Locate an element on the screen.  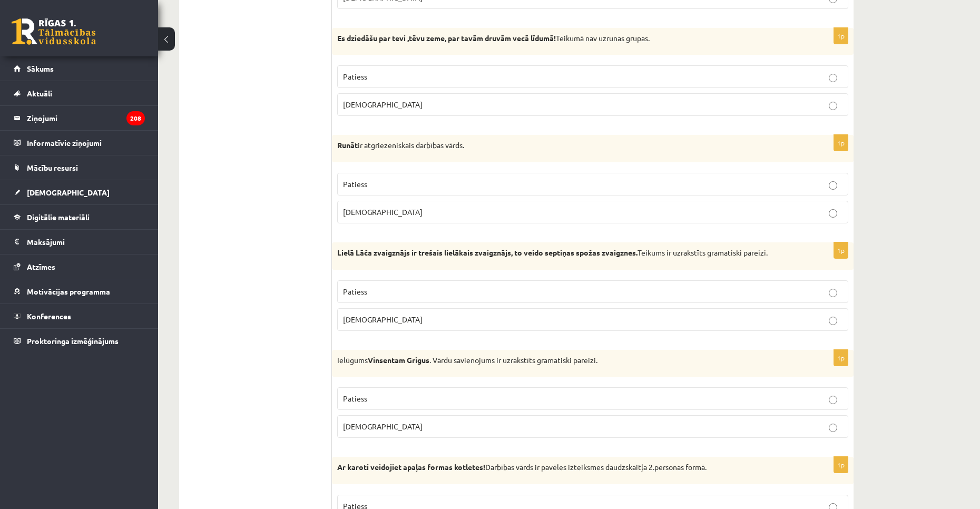
span: Konferences is located at coordinates (49, 316).